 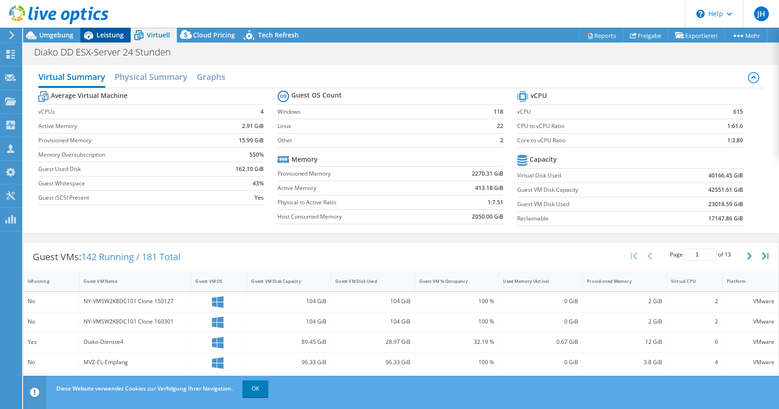 What do you see at coordinates (129, 281) in the screenshot?
I see `div: Guest VM Name` at bounding box center [129, 281].